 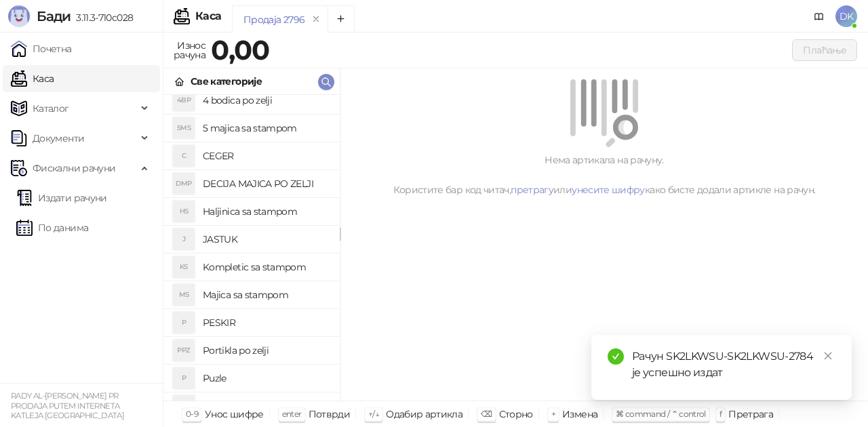 What do you see at coordinates (828, 356) in the screenshot?
I see `span: close` at bounding box center [828, 356].